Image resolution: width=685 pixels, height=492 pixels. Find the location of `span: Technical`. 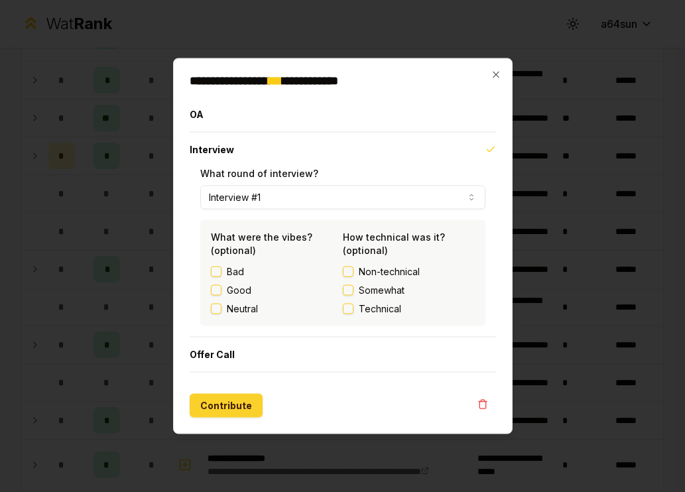

span: Technical is located at coordinates (380, 309).